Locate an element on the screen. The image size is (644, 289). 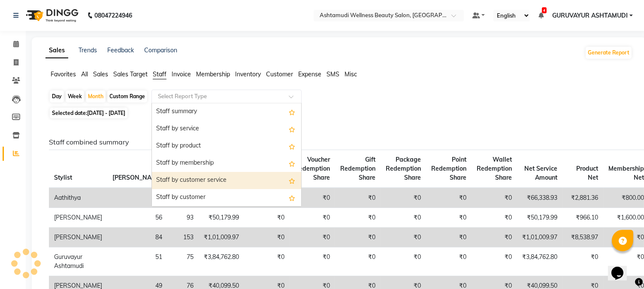
a: Trends is located at coordinates (87, 50).